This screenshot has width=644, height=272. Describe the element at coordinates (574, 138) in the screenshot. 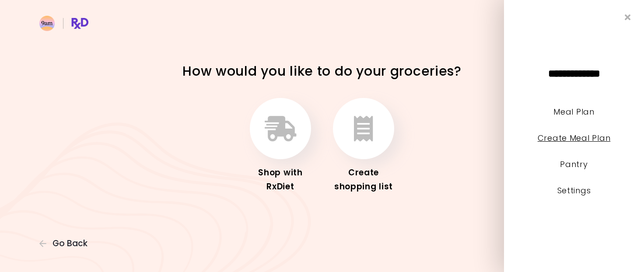

I see `a: Create Meal Plan` at that location.